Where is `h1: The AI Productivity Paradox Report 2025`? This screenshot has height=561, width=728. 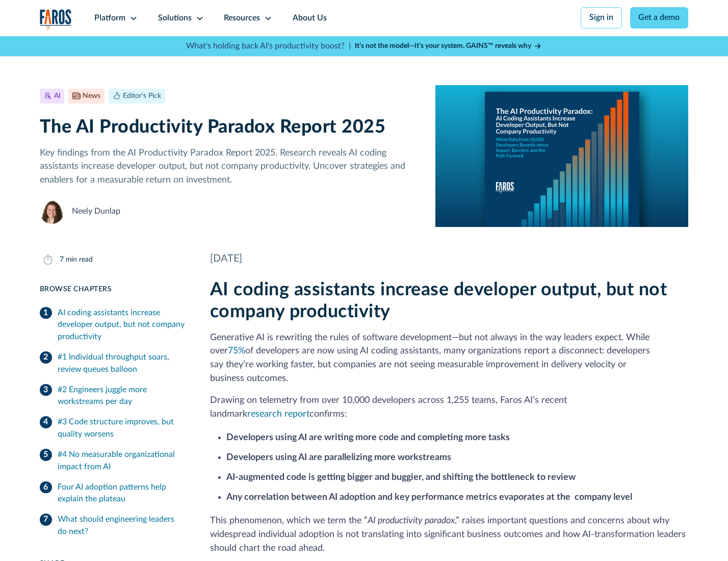 h1: The AI Productivity Paradox Report 2025 is located at coordinates (230, 127).